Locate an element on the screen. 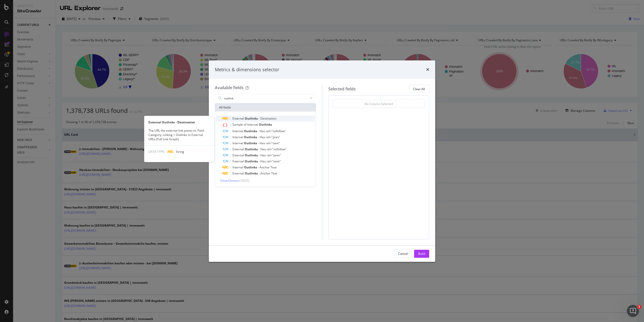 Image resolution: width=644 pixels, height=322 pixels. span: ( 10 / 37 ) is located at coordinates (244, 180).